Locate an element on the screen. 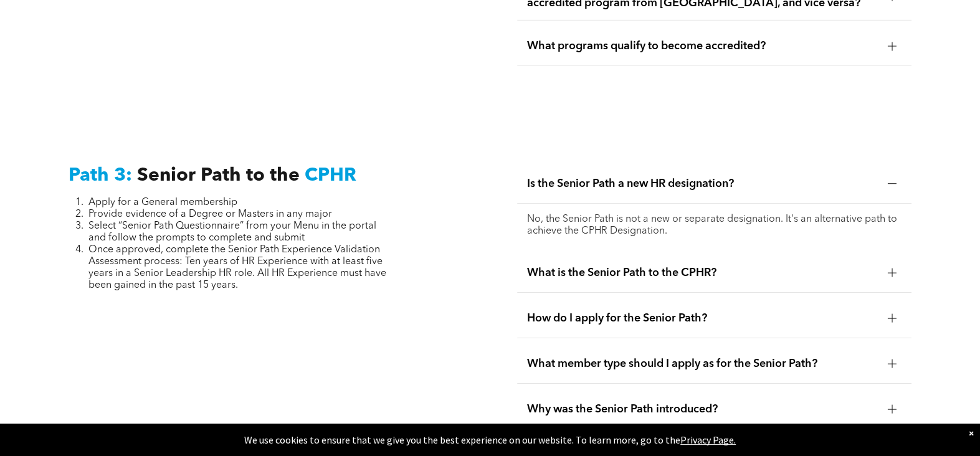 This screenshot has height=456, width=980. span: Path 3: is located at coordinates (100, 176).